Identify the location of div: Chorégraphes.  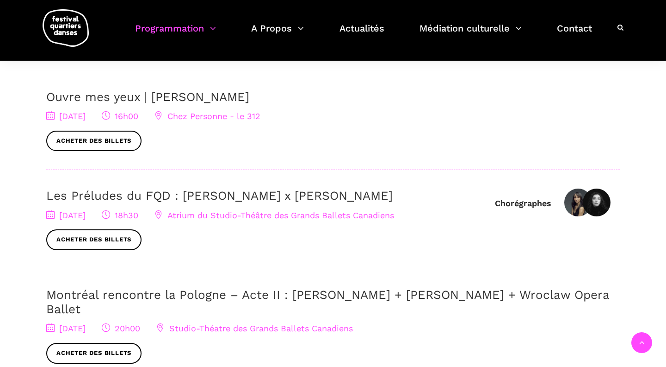
(523, 203).